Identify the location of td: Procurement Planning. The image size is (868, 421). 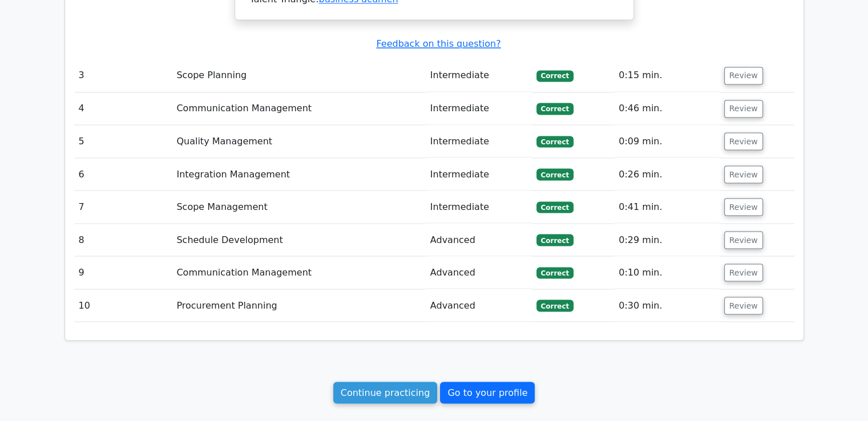
(299, 305).